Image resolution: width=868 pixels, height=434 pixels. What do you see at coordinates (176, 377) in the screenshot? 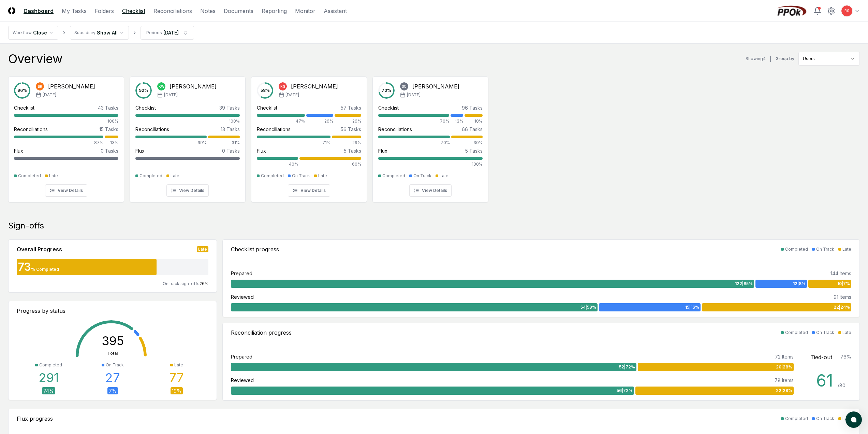
I see `div: 77` at bounding box center [176, 377].